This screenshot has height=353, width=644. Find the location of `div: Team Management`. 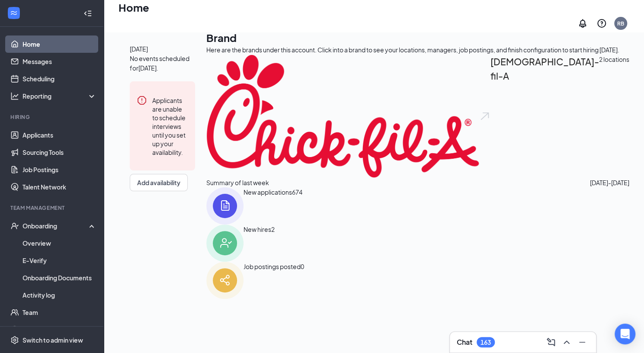

div: Team Management is located at coordinates (52, 207).